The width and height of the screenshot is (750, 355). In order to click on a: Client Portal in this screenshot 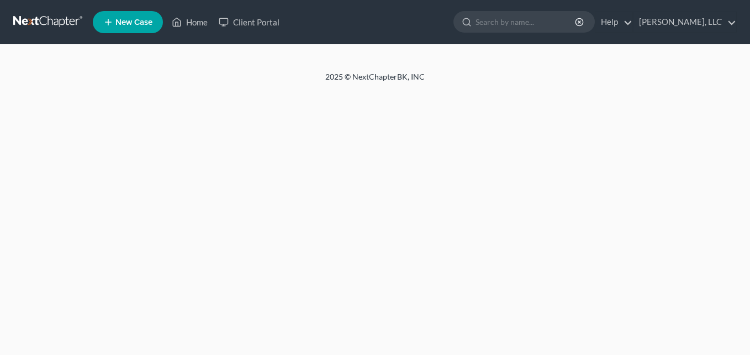, I will do `click(249, 22)`.